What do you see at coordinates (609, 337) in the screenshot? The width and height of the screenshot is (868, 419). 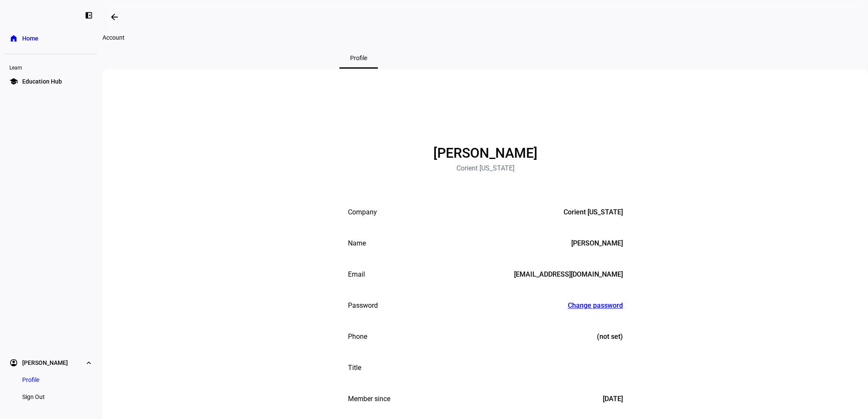 I see `div: (not set)` at bounding box center [609, 337].